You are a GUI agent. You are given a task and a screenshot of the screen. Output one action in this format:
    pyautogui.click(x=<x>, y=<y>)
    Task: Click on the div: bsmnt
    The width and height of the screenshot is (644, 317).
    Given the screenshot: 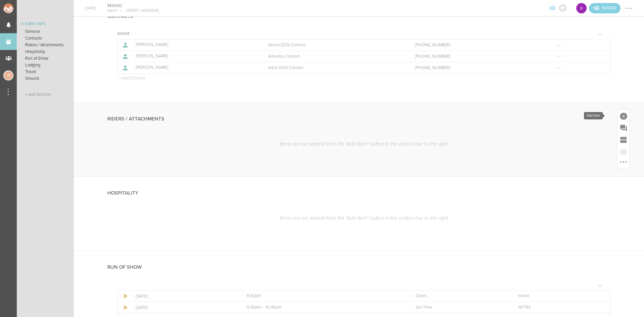 What is the action you would take?
    pyautogui.click(x=581, y=8)
    